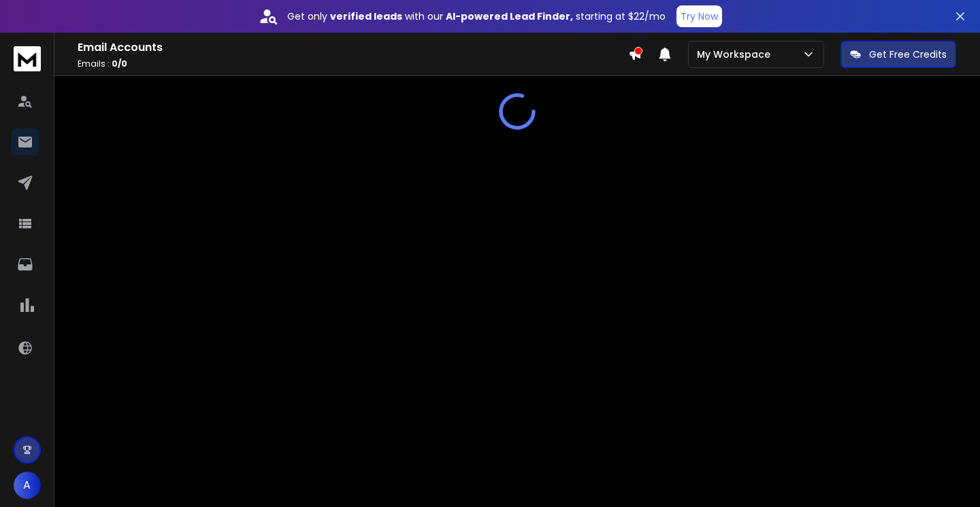 Image resolution: width=980 pixels, height=507 pixels. Describe the element at coordinates (699, 17) in the screenshot. I see `button: Try Now` at that location.